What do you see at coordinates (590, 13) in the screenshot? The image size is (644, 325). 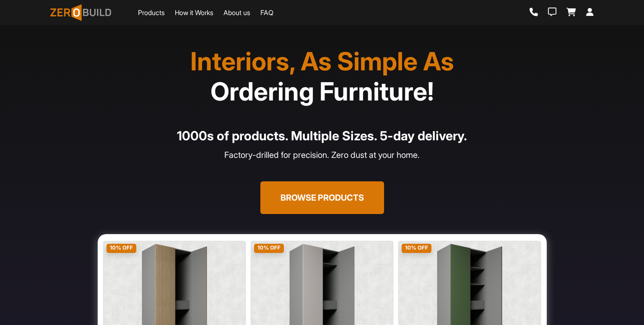 I see `a: Login` at bounding box center [590, 13].